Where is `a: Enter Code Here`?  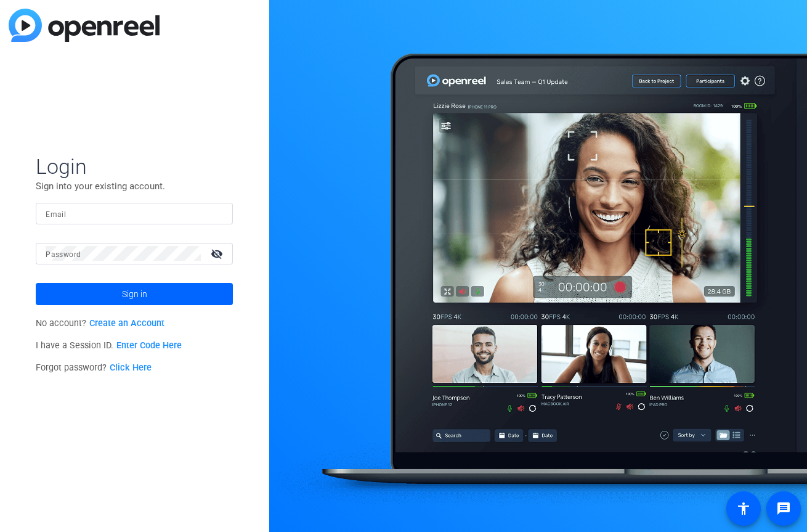
a: Enter Code Here is located at coordinates (149, 345).